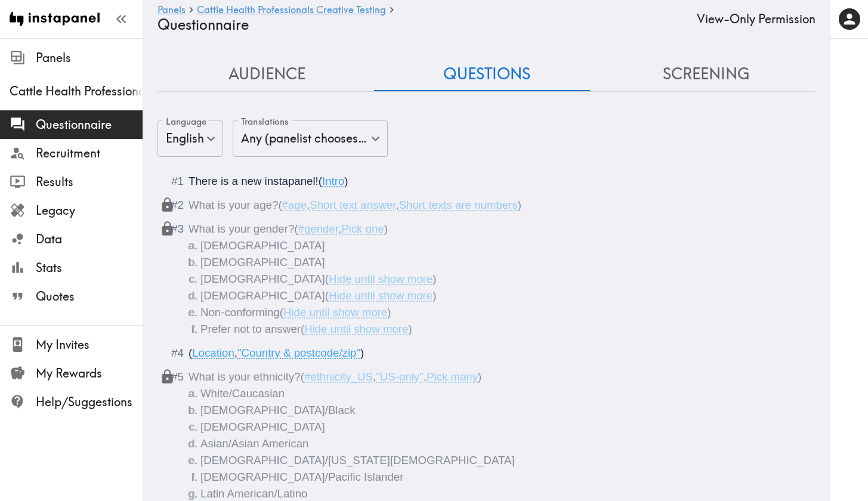 This screenshot has width=868, height=501. Describe the element at coordinates (291, 10) in the screenshot. I see `a: Cattle Health Professionals Creative Testing` at that location.